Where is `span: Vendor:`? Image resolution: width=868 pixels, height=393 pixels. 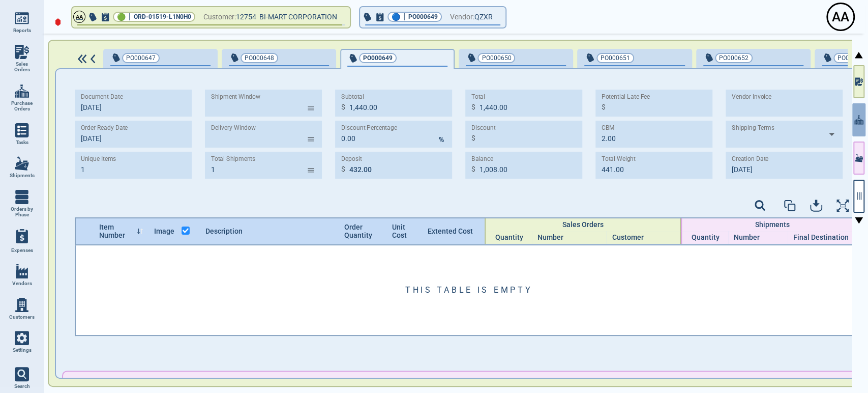 span: Vendor: is located at coordinates (462, 17).